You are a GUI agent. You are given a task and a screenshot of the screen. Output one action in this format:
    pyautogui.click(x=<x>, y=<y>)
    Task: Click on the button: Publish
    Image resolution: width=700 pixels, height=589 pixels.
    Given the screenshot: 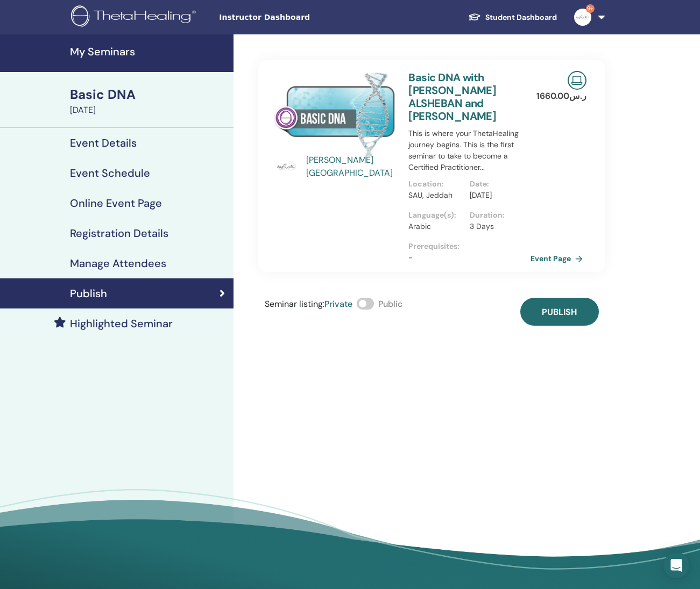 What is the action you would take?
    pyautogui.click(x=560, y=312)
    